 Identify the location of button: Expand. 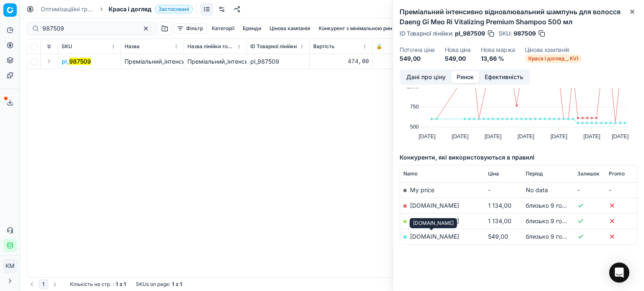
(49, 61).